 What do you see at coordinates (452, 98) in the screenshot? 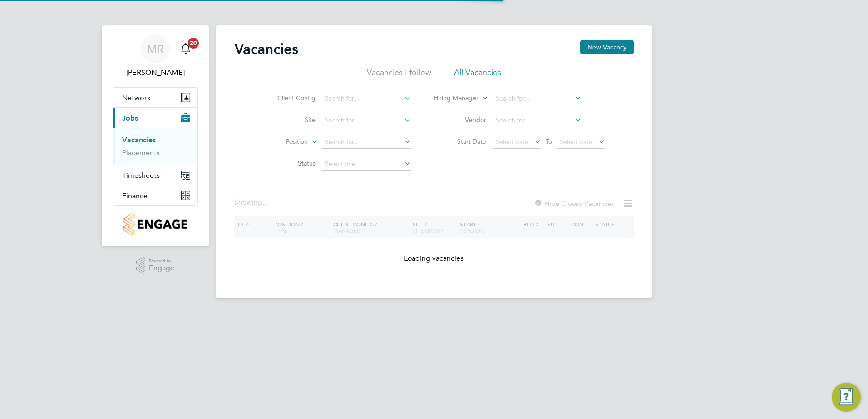
I see `label: Hiring Manager` at bounding box center [452, 98].